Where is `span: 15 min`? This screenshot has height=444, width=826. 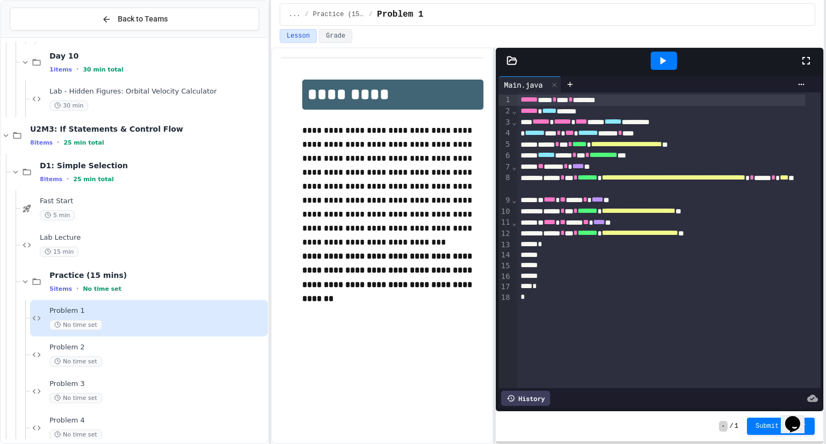
span: 15 min is located at coordinates (59, 252).